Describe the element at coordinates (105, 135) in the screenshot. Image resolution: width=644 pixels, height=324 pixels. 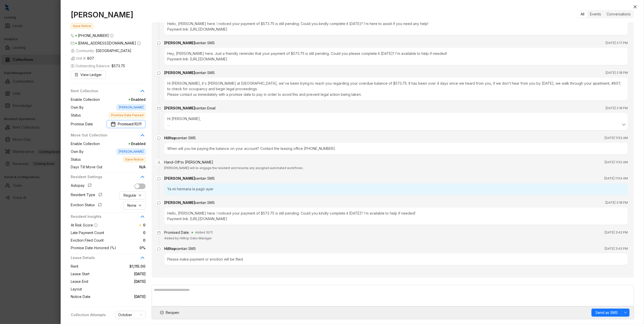
I see `span: Move Out Collection` at that location.